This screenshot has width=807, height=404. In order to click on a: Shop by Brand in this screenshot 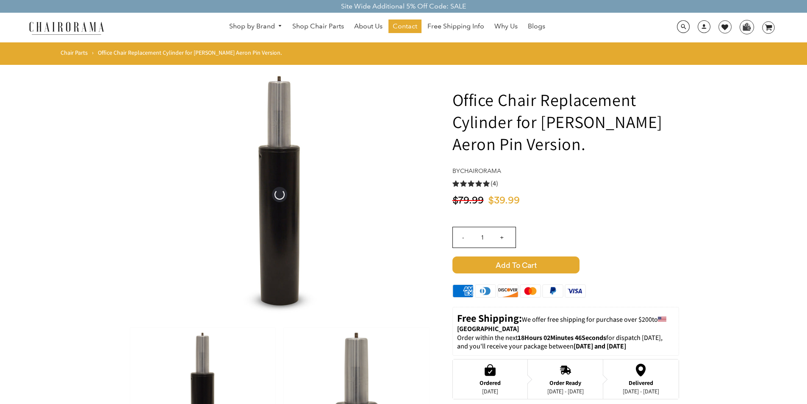, I will do `click(256, 26)`.